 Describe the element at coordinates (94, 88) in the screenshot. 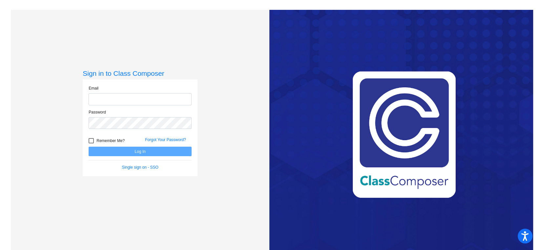

I see `label: Email` at that location.